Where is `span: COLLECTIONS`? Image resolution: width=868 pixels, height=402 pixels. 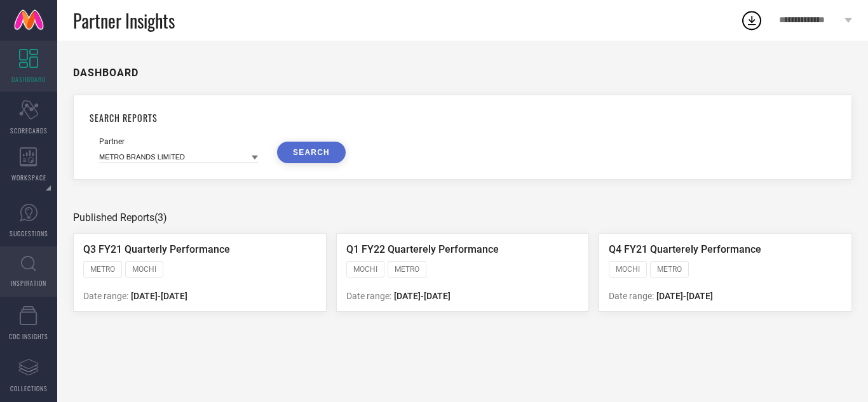 span: COLLECTIONS is located at coordinates (29, 389).